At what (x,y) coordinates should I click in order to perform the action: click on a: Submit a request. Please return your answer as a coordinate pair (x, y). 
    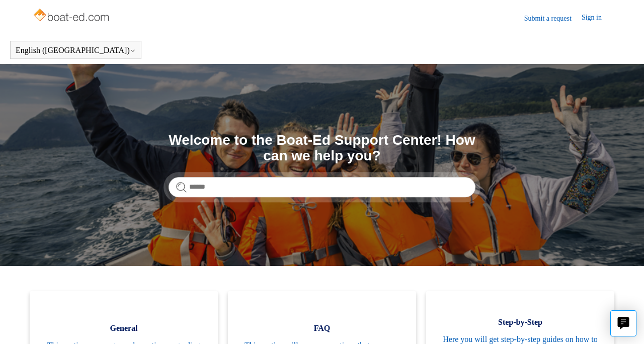
    Looking at the image, I should click on (553, 18).